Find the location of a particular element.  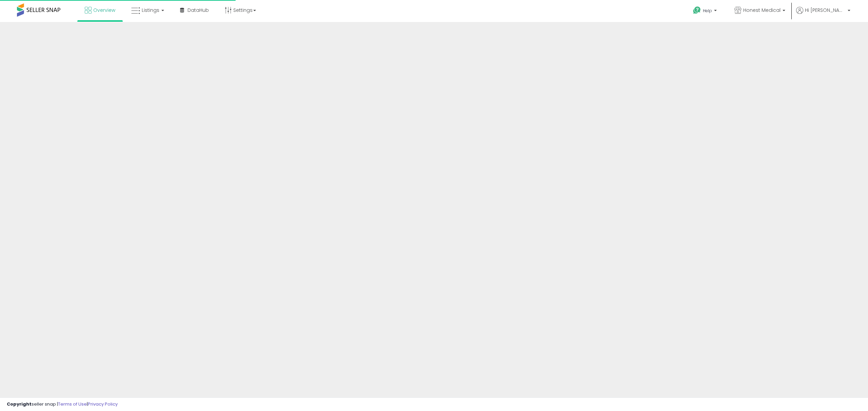

span: Help is located at coordinates (708, 11).